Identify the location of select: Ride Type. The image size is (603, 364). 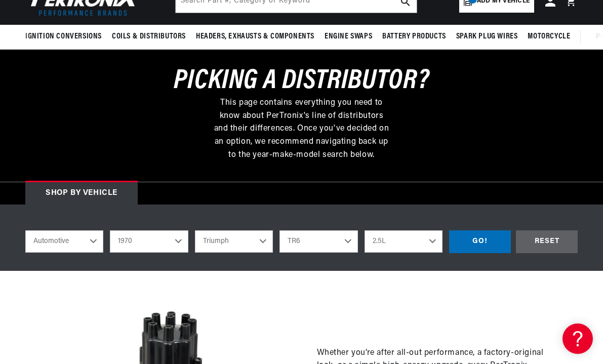
(64, 242).